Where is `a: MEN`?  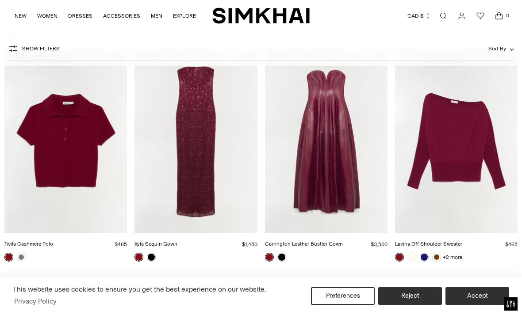
a: MEN is located at coordinates (157, 16).